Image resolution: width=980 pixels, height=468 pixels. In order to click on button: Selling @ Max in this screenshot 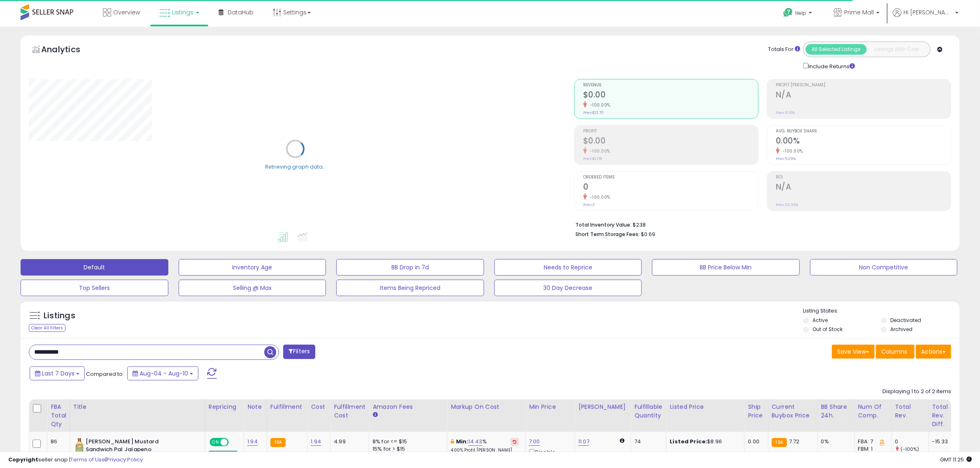, I will do `click(253, 288)`.